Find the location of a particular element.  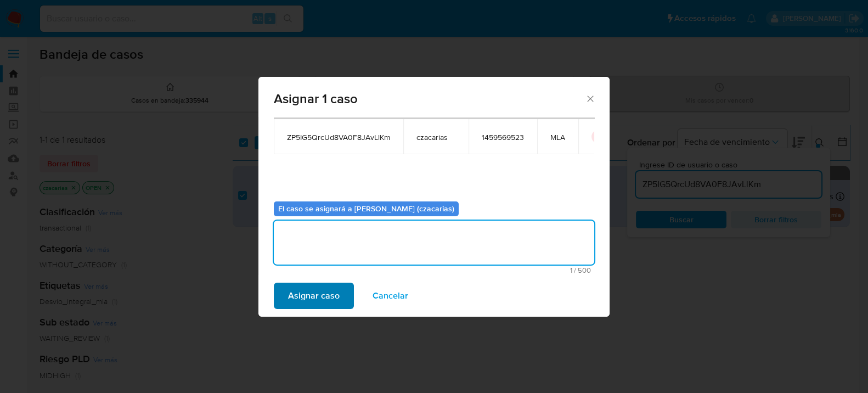

button: Cancelar is located at coordinates (390, 296).